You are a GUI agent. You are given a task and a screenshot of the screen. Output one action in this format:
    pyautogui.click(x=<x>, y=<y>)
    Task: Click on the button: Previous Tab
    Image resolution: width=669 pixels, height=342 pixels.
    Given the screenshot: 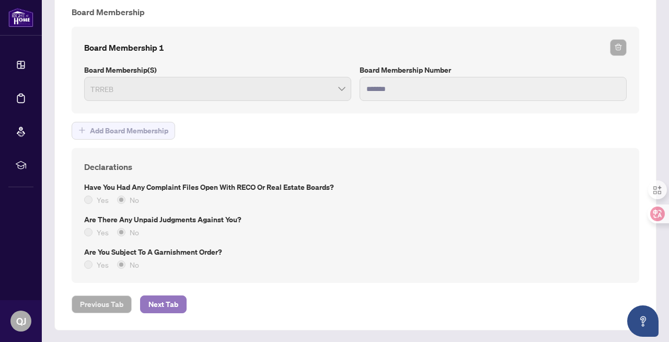 What is the action you would take?
    pyautogui.click(x=101, y=304)
    